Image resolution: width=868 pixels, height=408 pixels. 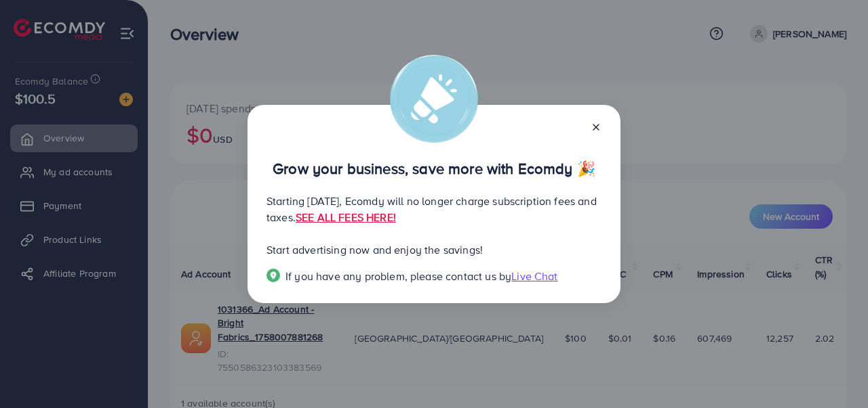 What do you see at coordinates (346, 217) in the screenshot?
I see `a: SEE ALL FEES HERE!` at bounding box center [346, 217].